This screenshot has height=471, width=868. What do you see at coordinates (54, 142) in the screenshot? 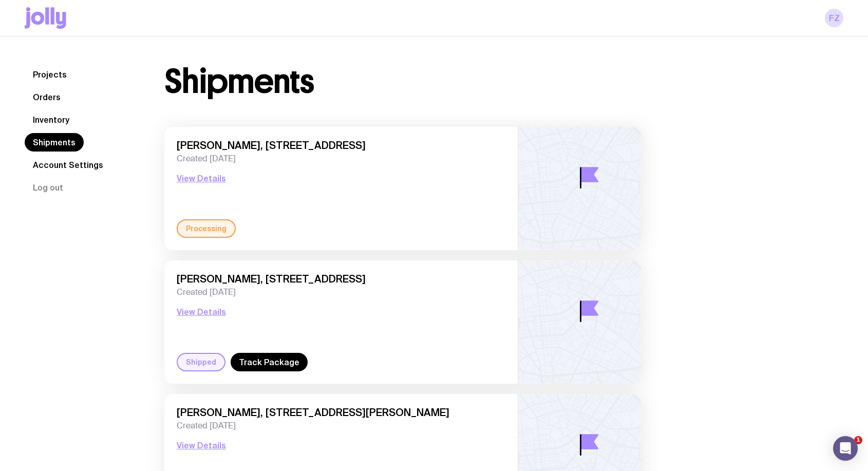
I see `a: Shipments` at bounding box center [54, 142].